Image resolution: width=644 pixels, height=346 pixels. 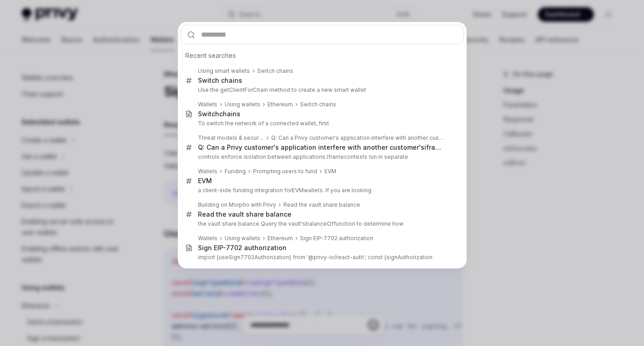 I want to click on b: Switch, so click(x=209, y=113).